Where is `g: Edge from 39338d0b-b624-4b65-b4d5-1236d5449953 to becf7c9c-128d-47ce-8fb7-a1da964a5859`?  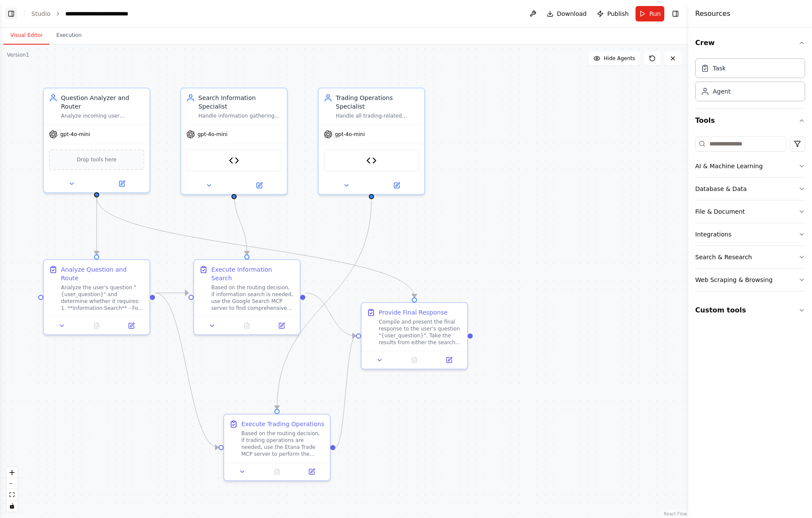
g: Edge from 39338d0b-b624-4b65-b4d5-1236d5449953 to becf7c9c-128d-47ce-8fb7-a1da964a5859 is located at coordinates (324, 304).